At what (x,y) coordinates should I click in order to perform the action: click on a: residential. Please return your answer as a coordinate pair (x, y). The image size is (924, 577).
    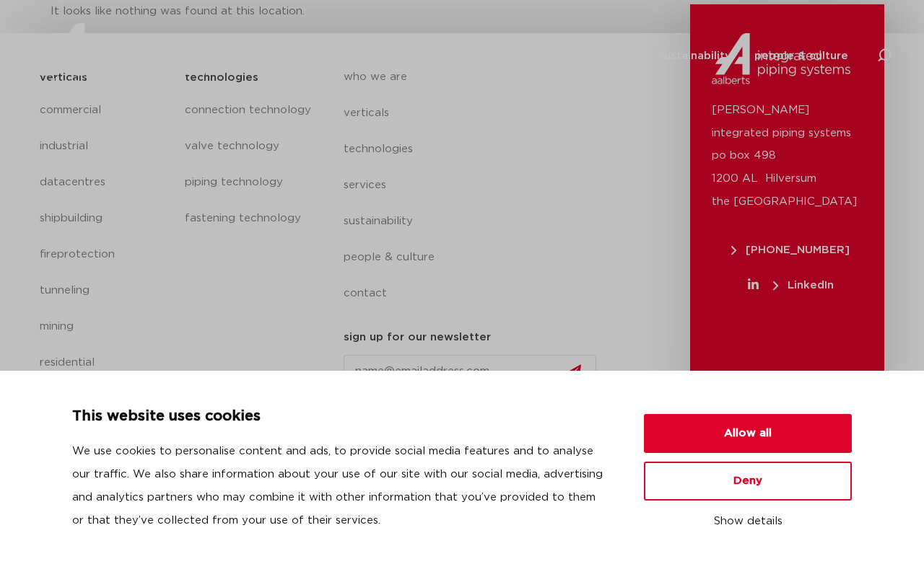
    Looking at the image, I should click on (105, 363).